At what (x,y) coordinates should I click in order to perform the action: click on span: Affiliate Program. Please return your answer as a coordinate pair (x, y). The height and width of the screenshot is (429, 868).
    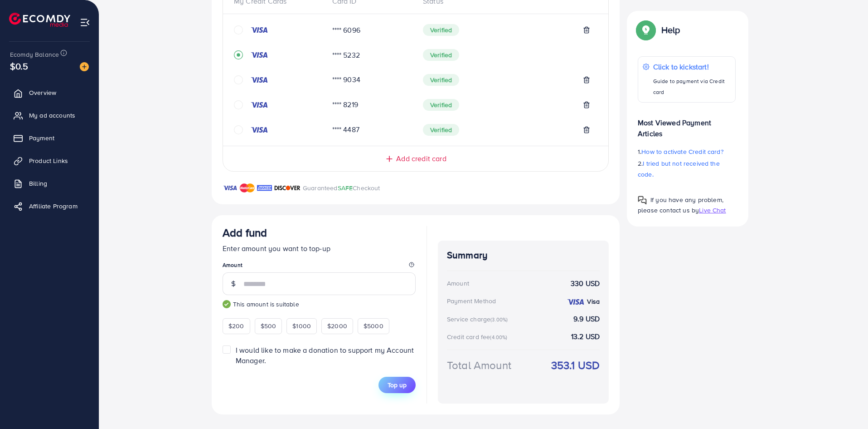
    Looking at the image, I should click on (53, 206).